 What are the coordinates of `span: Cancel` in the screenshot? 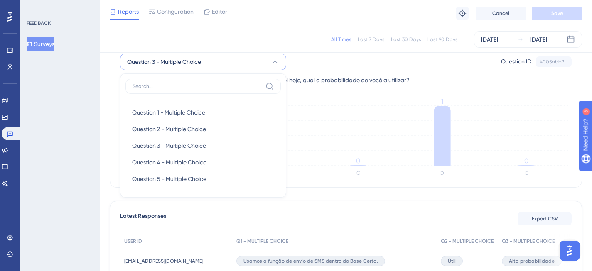 It's located at (500, 13).